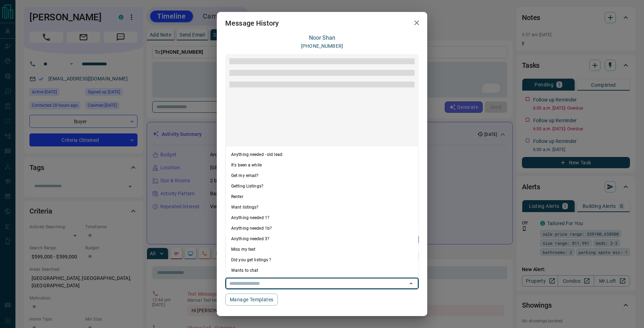  Describe the element at coordinates (322, 186) in the screenshot. I see `li: Getting Listings?` at that location.